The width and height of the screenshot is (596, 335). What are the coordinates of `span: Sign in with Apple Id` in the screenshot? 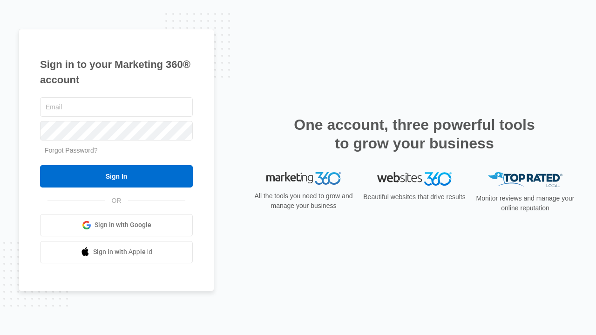 It's located at (123, 252).